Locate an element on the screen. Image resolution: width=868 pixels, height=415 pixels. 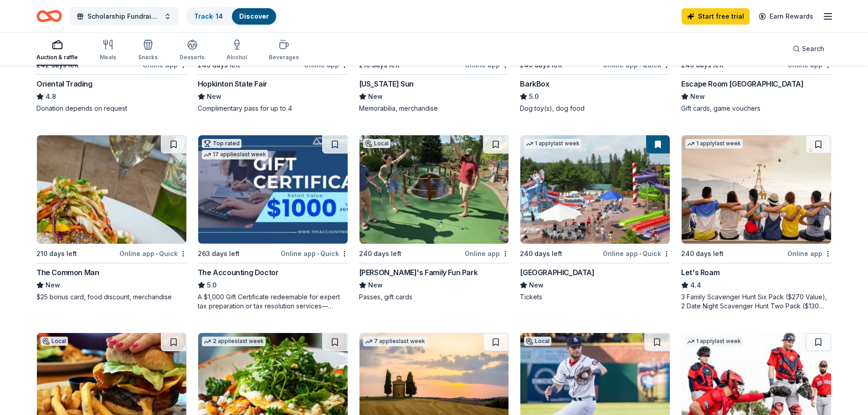
a: Discover is located at coordinates (254, 16).